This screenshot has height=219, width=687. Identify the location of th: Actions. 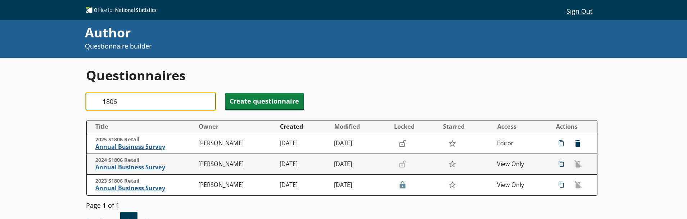
(572, 127).